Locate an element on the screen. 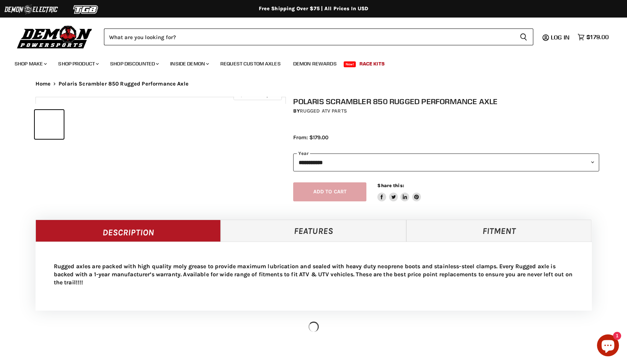 The image size is (627, 364). inbox-online-store-chat: Shopify online store chat is located at coordinates (608, 346).